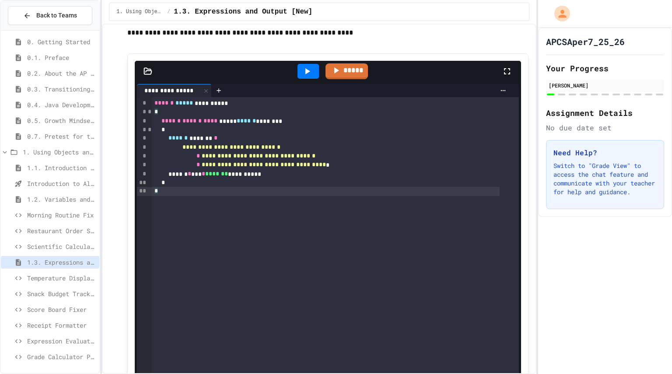  I want to click on p: Switch to "Grade View" to access the chat feature and communicate with your teacher for help and ..., so click(605, 179).